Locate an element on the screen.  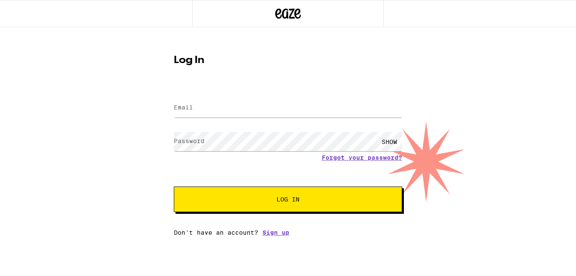
a: Forgot your password? is located at coordinates (362, 158).